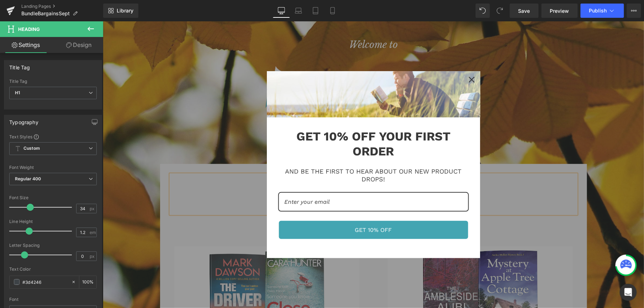 This screenshot has width=644, height=308. I want to click on a: Landing Pages, so click(62, 6).